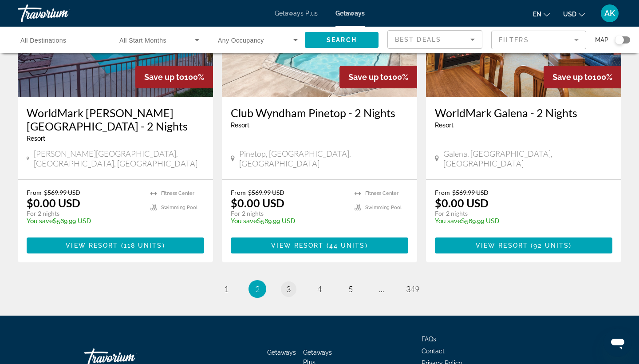 The width and height of the screenshot is (639, 364). What do you see at coordinates (258, 289) in the screenshot?
I see `span: 2` at bounding box center [258, 289].